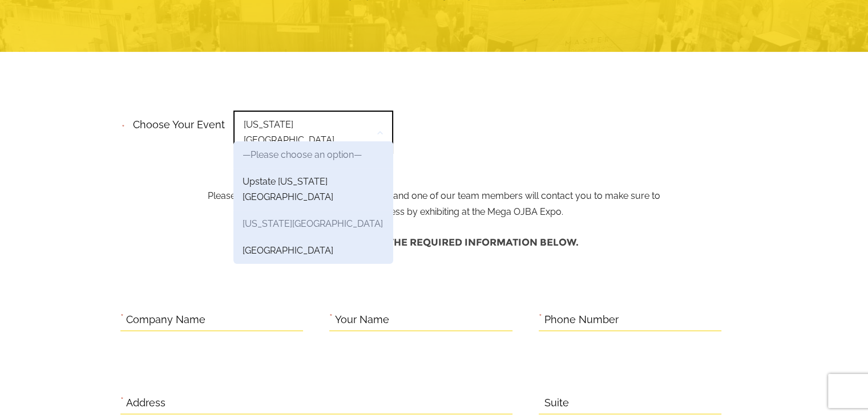  I want to click on h4: Please complete the required information below., so click(434, 242).